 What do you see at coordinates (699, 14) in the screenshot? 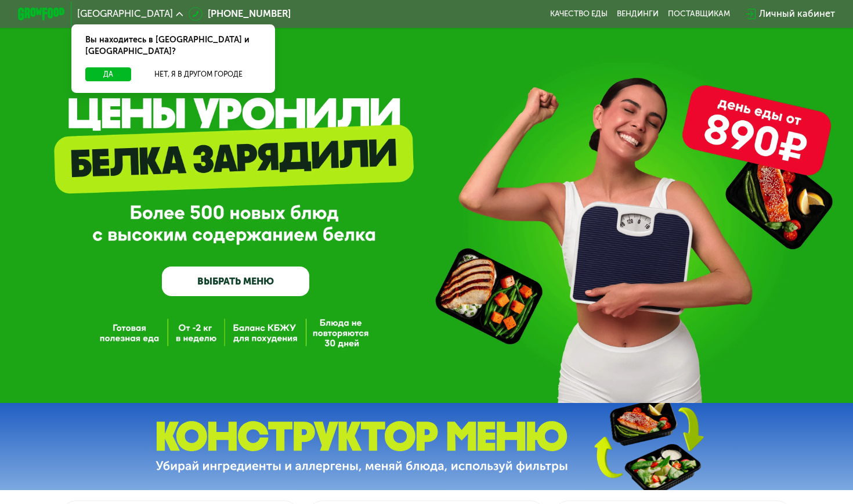
I see `div: поставщикам` at bounding box center [699, 14].